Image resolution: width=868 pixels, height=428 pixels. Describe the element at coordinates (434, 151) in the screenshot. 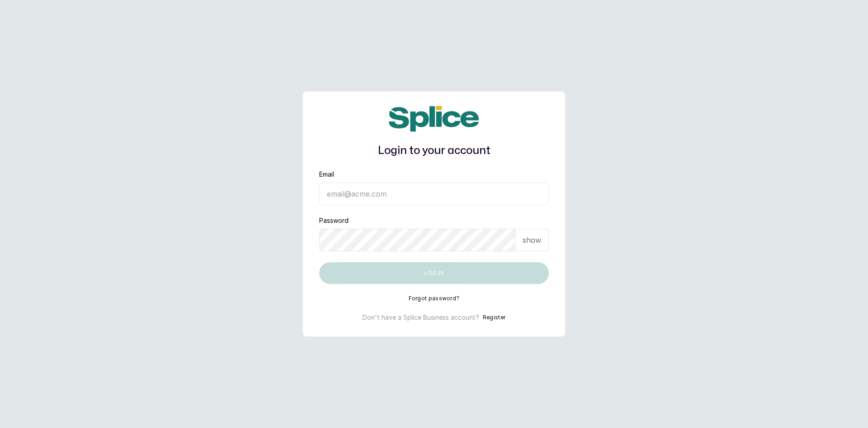

I see `h1: Login to your account` at that location.